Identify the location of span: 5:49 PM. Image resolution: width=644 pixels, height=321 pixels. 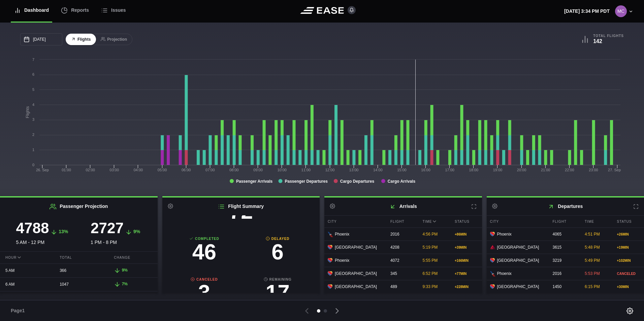
(592, 260).